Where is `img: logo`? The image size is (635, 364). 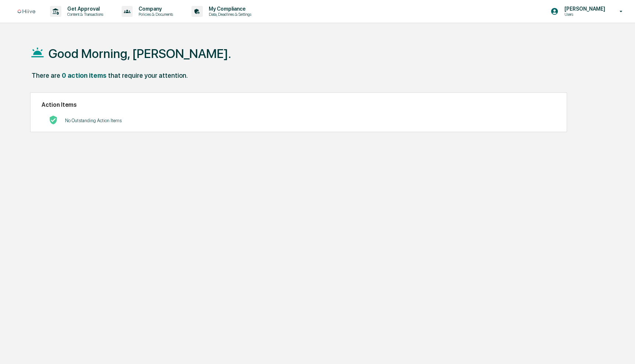
img: logo is located at coordinates (27, 11).